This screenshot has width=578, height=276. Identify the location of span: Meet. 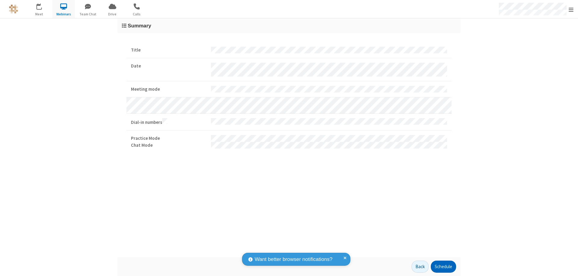
(39, 14).